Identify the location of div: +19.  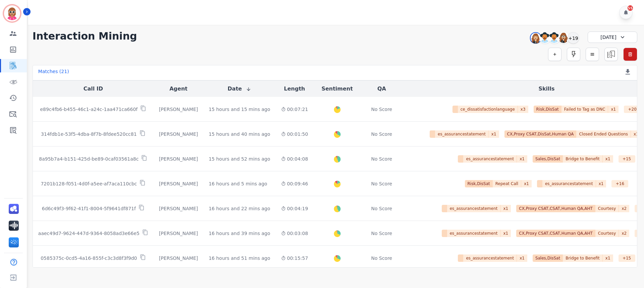
(573, 38).